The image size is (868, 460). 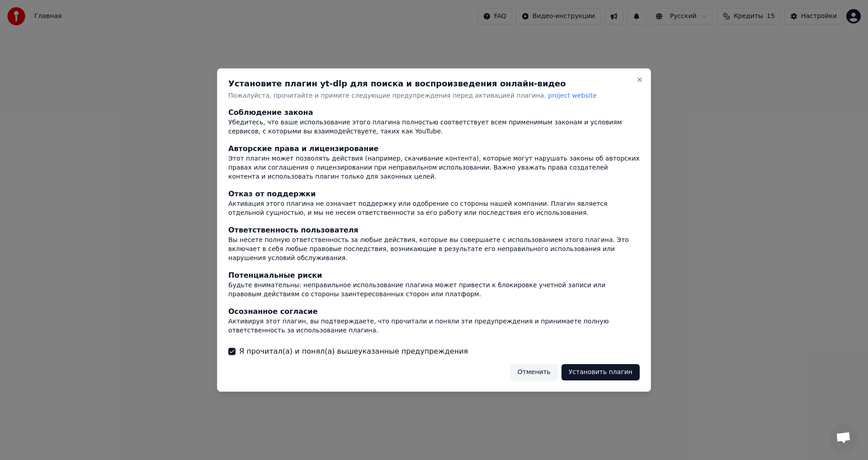 I want to click on label: Я прочитал(а) и понял(а) вышеуказанные предупреждения, so click(x=353, y=352).